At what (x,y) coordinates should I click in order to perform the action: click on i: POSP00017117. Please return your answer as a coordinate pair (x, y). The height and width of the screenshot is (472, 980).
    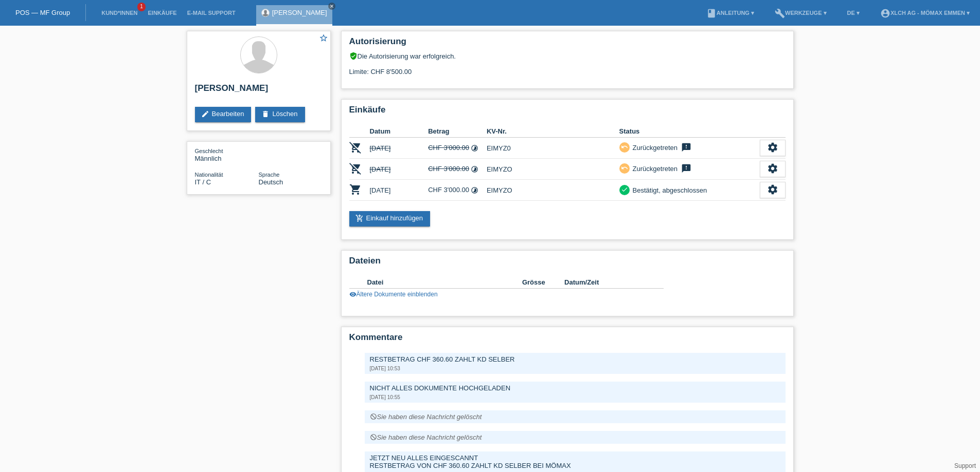
    Looking at the image, I should click on (355, 190).